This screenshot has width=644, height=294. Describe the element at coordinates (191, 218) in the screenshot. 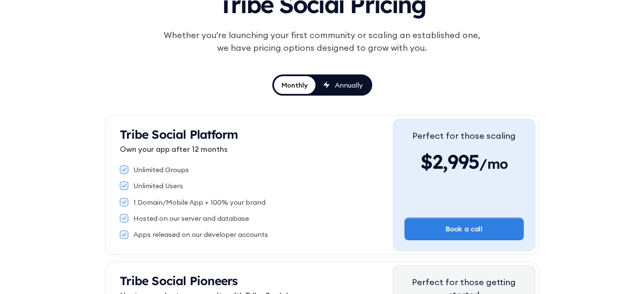

I see `div: Hosted on our server and database` at that location.